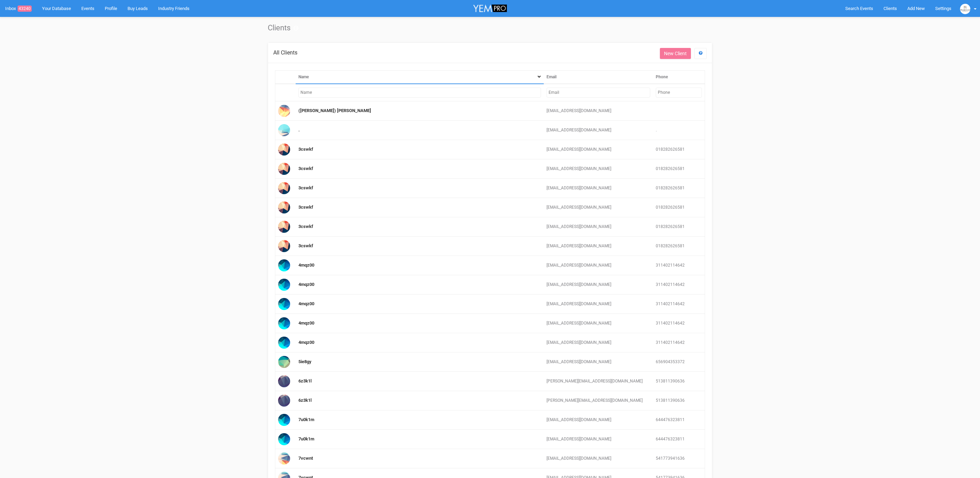 The width and height of the screenshot is (980, 478). Describe the element at coordinates (965, 9) in the screenshot. I see `img: BGLogo.jpg` at that location.